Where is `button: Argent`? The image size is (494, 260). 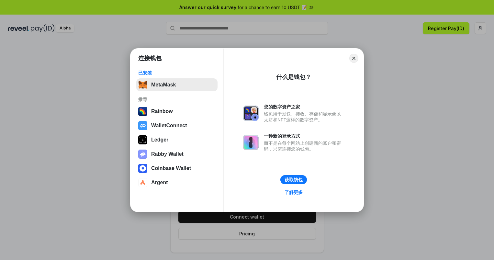
button: Argent is located at coordinates (177, 183).